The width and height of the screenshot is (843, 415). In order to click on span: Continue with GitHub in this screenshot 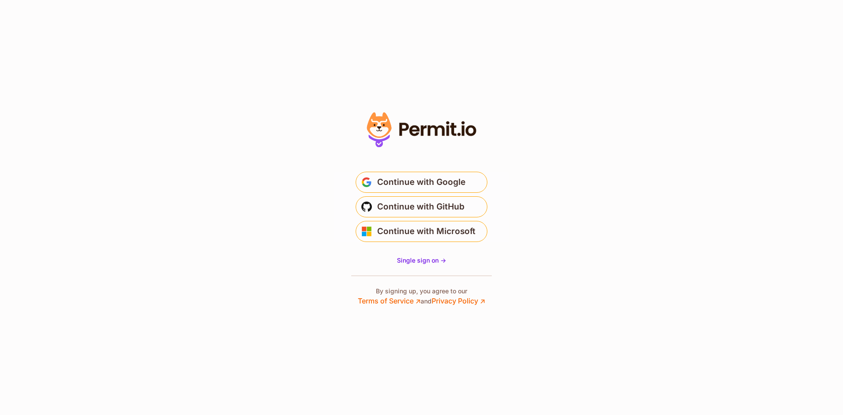, I will do `click(421, 207)`.